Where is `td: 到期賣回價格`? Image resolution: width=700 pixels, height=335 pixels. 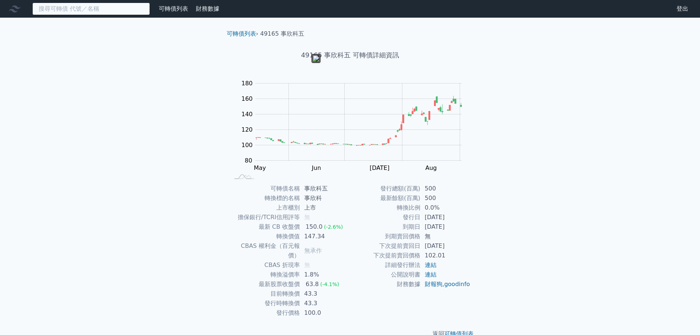 td: 到期賣回價格 is located at coordinates (385, 236).